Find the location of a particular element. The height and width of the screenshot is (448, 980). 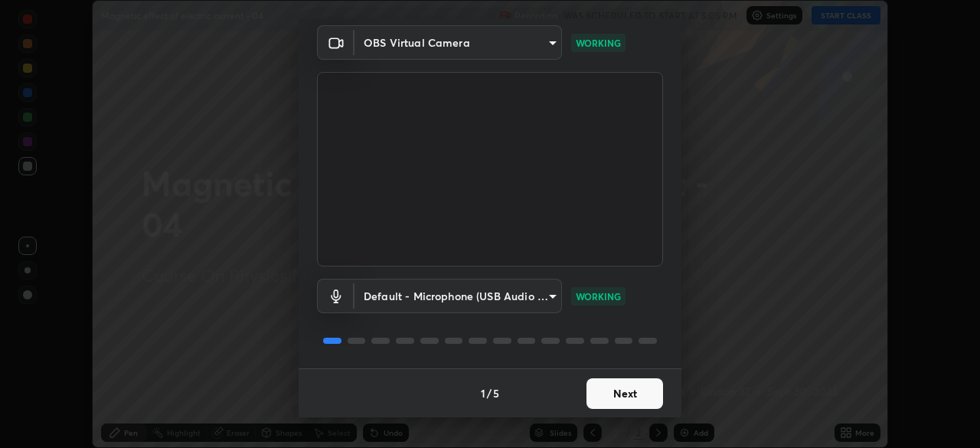

button: Next is located at coordinates (625, 393).